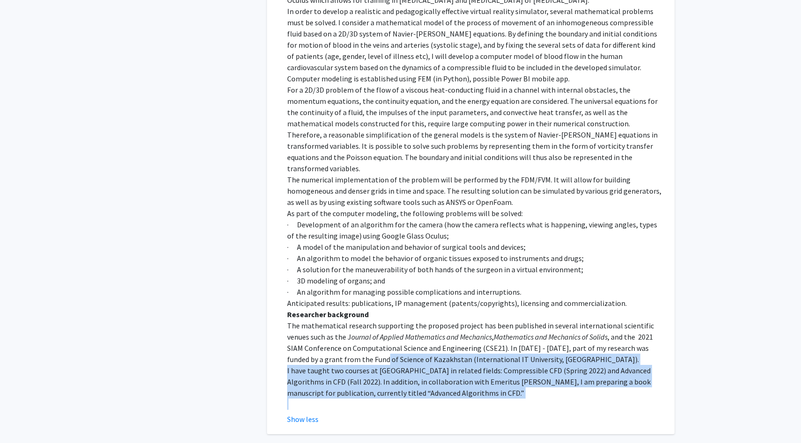  I want to click on p: · A solution for the maneuverability of both hands of the surgeon in a virtual environment;, so click(474, 270).